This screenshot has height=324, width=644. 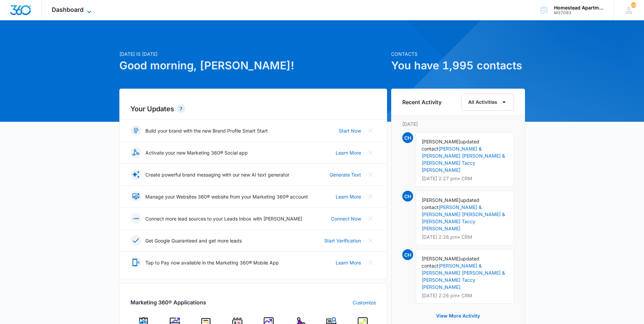 I want to click on p: Manage your Websites 360® website from your Marketing 360® account, so click(x=226, y=197).